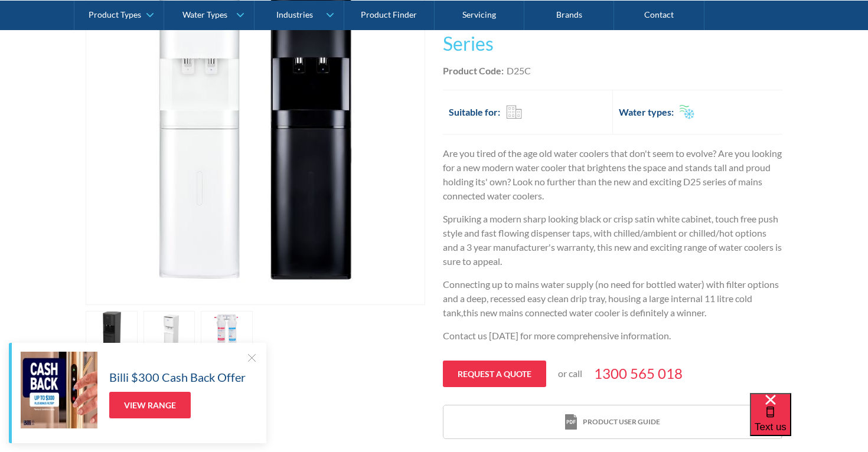  Describe the element at coordinates (474, 112) in the screenshot. I see `h2: Suitable for:` at that location.